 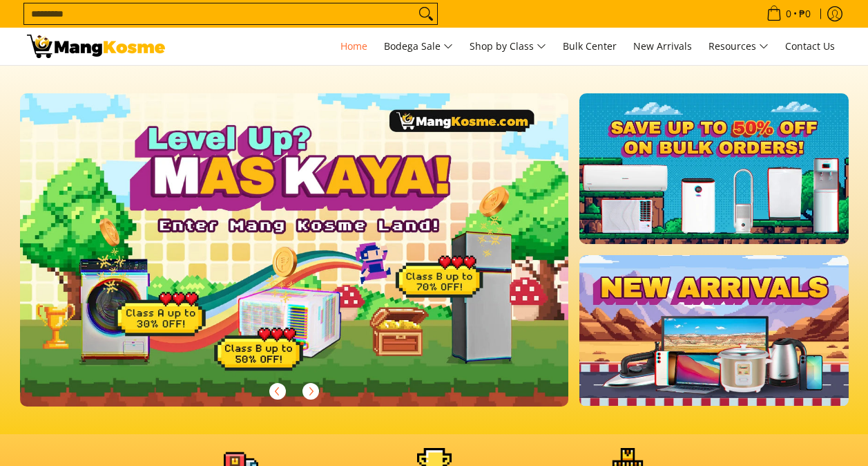 I want to click on a: Bodega Sale, so click(x=418, y=47).